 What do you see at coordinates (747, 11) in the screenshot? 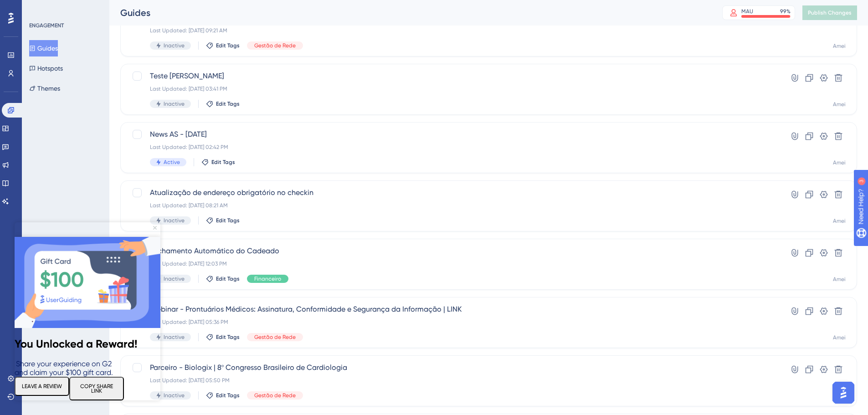
I see `div: MAU` at bounding box center [747, 11].